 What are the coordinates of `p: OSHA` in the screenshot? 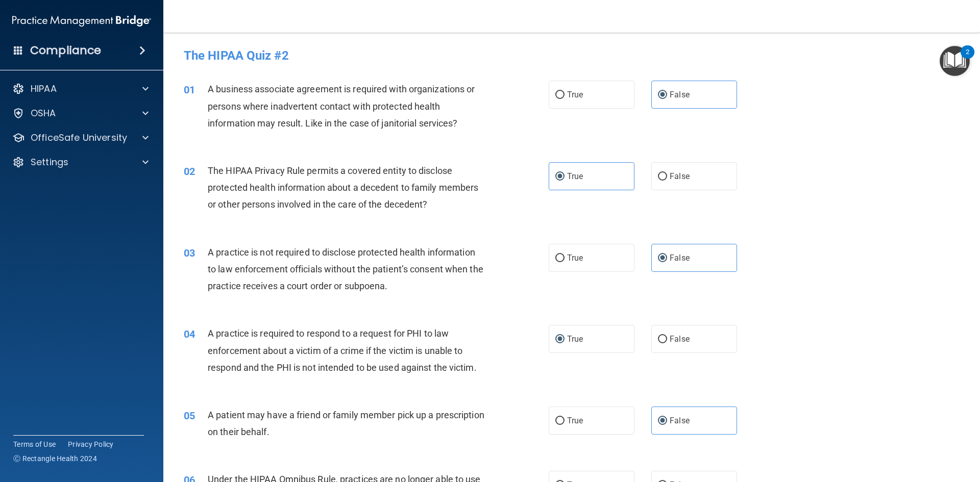 It's located at (43, 113).